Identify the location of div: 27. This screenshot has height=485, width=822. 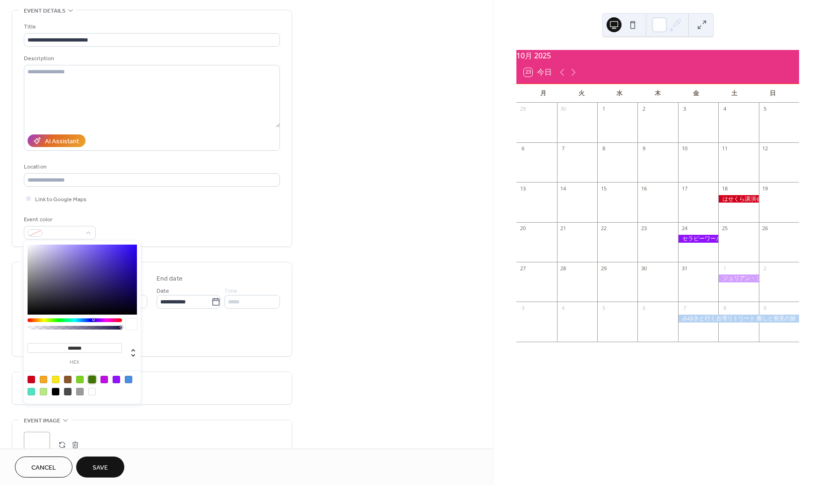
(522, 268).